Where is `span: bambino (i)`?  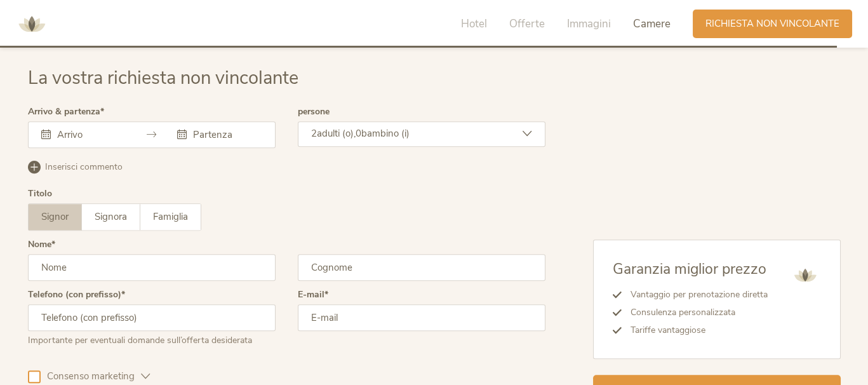
span: bambino (i) is located at coordinates (385, 133).